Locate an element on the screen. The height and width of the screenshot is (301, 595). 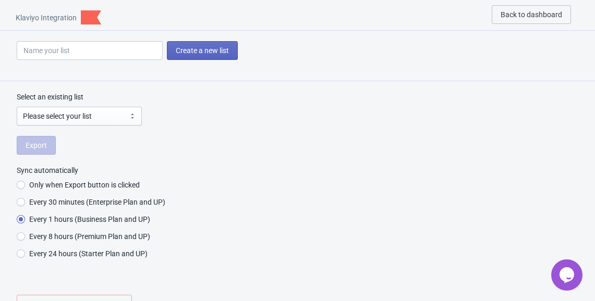
span: Every 30 minutes (Enterprise Plan and UP) is located at coordinates (97, 202).